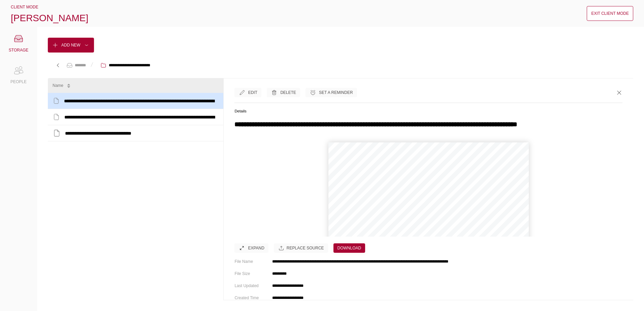 The height and width of the screenshot is (311, 644). What do you see at coordinates (610, 14) in the screenshot?
I see `div: Exit Client Mode` at bounding box center [610, 14].